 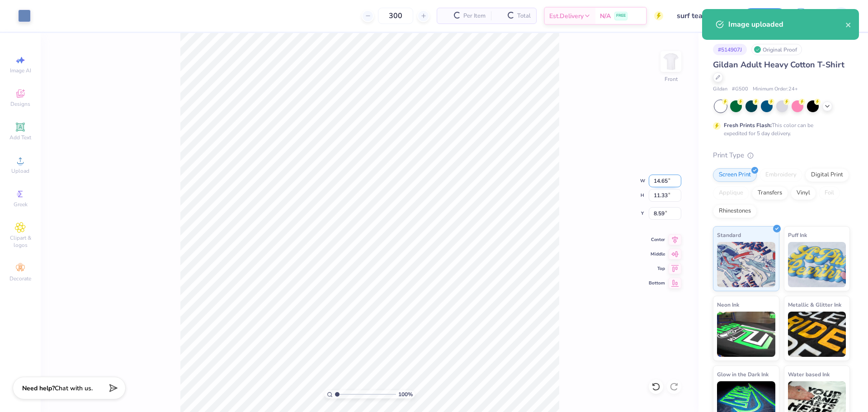 What do you see at coordinates (524, 16) in the screenshot?
I see `span: Total` at bounding box center [524, 16].